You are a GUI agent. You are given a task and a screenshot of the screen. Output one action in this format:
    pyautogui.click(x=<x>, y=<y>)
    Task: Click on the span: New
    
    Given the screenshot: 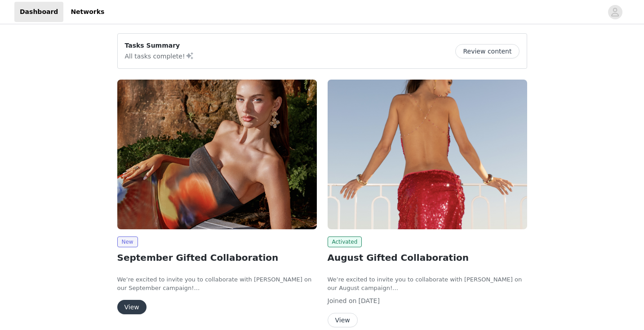 What is the action you would take?
    pyautogui.click(x=128, y=242)
    